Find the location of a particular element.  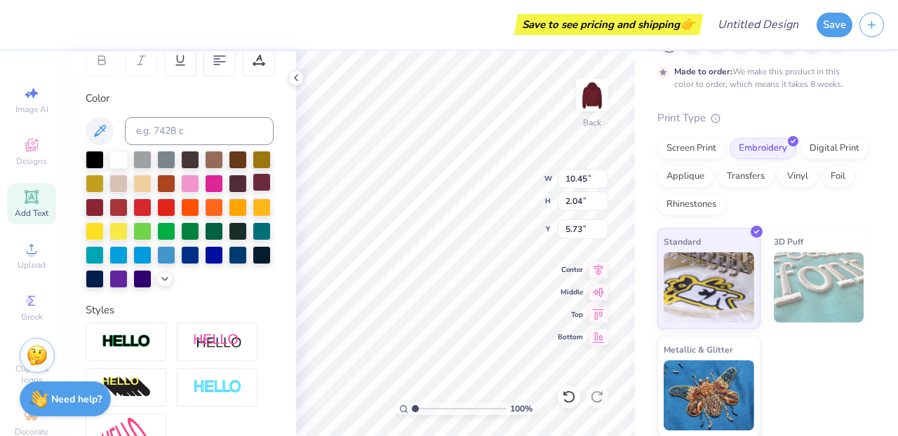

img: Back is located at coordinates (592, 95).